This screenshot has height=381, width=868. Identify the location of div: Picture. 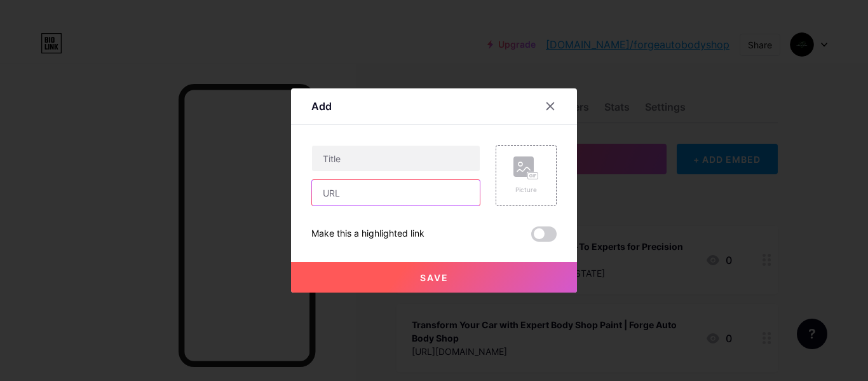
(526, 189).